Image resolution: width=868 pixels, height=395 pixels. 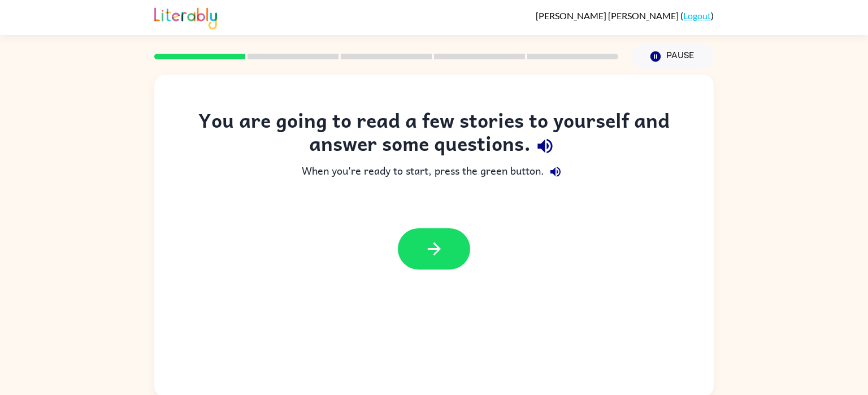 What do you see at coordinates (434, 172) in the screenshot?
I see `div: When you're ready to start, press the green button.` at bounding box center [434, 172].